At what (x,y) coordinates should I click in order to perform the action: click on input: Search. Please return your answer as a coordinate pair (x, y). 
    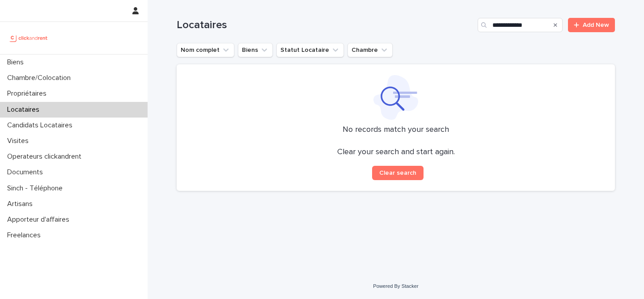
    Looking at the image, I should click on (520, 25).